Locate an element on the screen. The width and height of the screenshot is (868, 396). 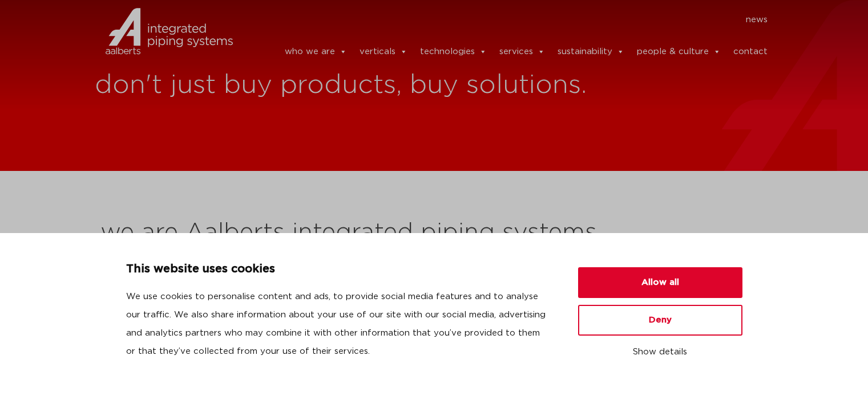
p: This website uses cookies is located at coordinates (339, 270).